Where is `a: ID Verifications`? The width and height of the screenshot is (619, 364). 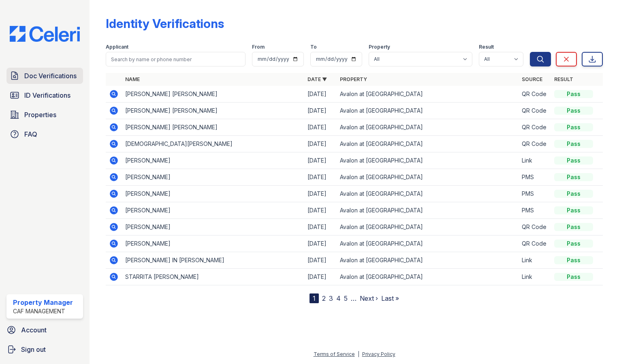 a: ID Verifications is located at coordinates (44, 95).